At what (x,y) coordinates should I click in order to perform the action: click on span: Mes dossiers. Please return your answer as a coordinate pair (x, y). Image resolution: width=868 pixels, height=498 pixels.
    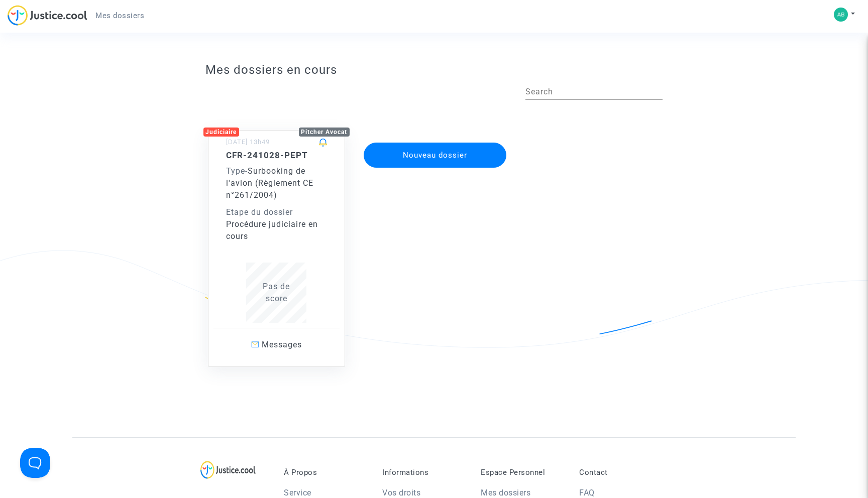
    Looking at the image, I should click on (120, 15).